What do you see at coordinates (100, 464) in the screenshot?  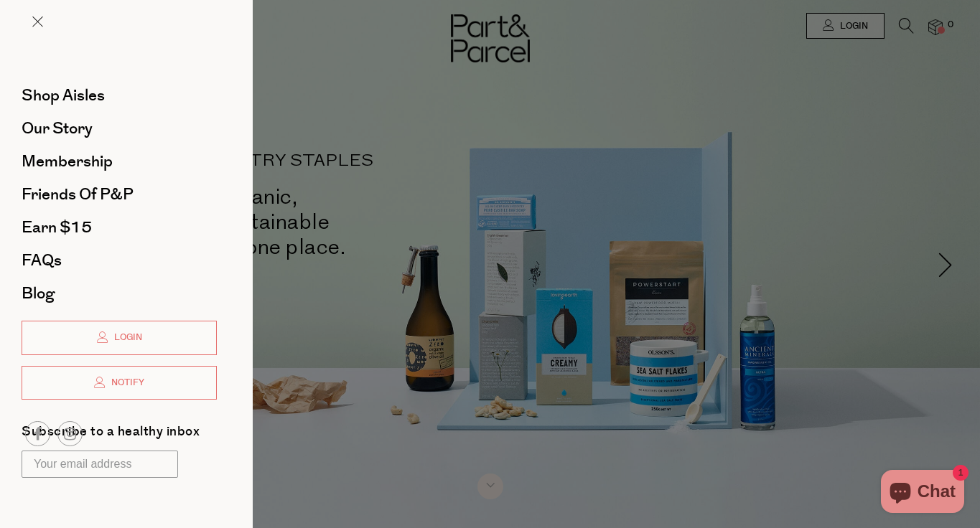 I see `input: Your email address` at bounding box center [100, 464].